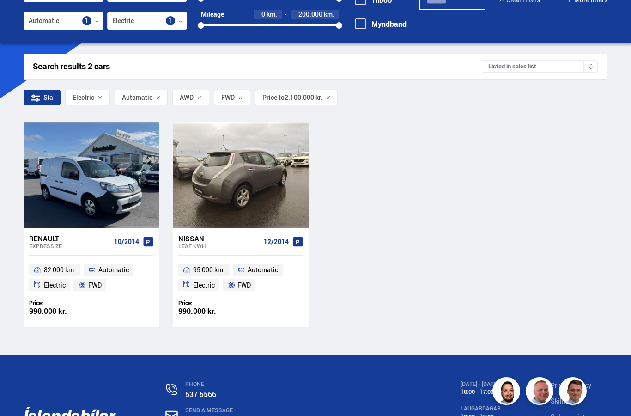 Image resolution: width=631 pixels, height=416 pixels. I want to click on div: PHONE, so click(298, 384).